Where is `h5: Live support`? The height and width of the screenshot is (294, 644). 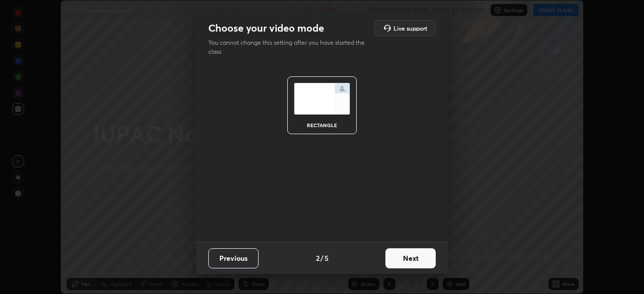
h5: Live support is located at coordinates (410, 28).